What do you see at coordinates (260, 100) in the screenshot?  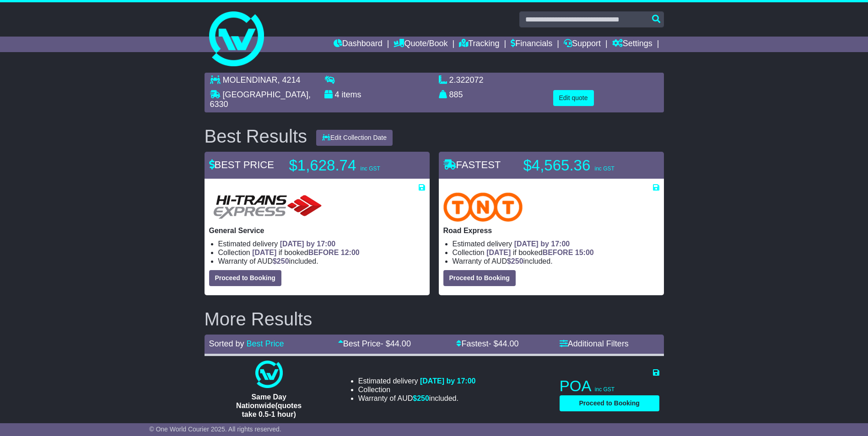 I see `span: , 6330` at bounding box center [260, 100].